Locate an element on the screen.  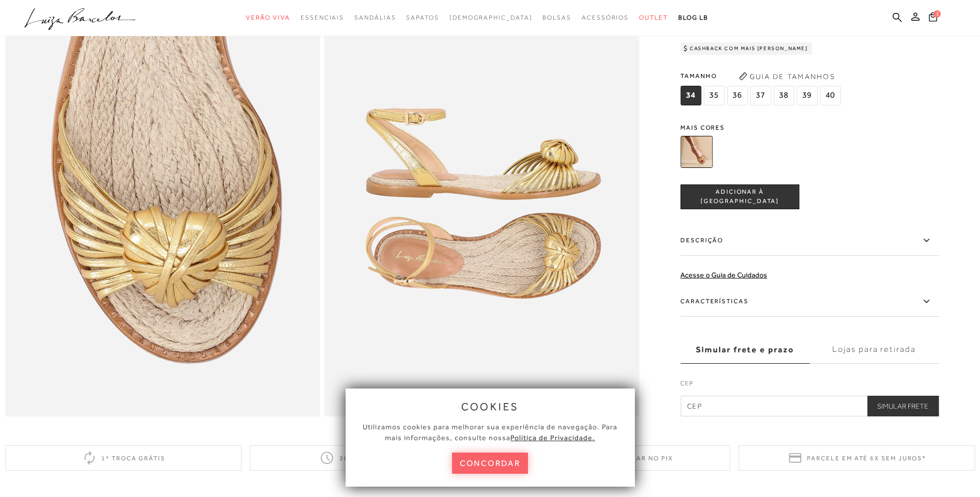
span: 35 is located at coordinates (714, 95).